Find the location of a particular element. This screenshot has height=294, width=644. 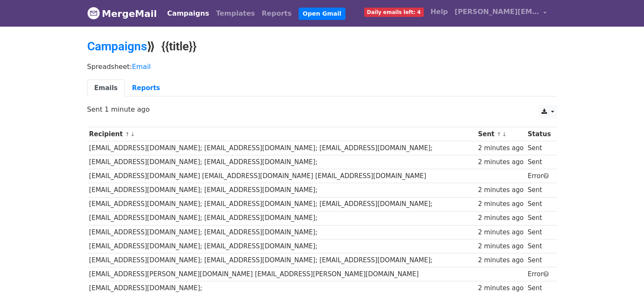

h2: ⟫ {{title}} is located at coordinates (322, 46).